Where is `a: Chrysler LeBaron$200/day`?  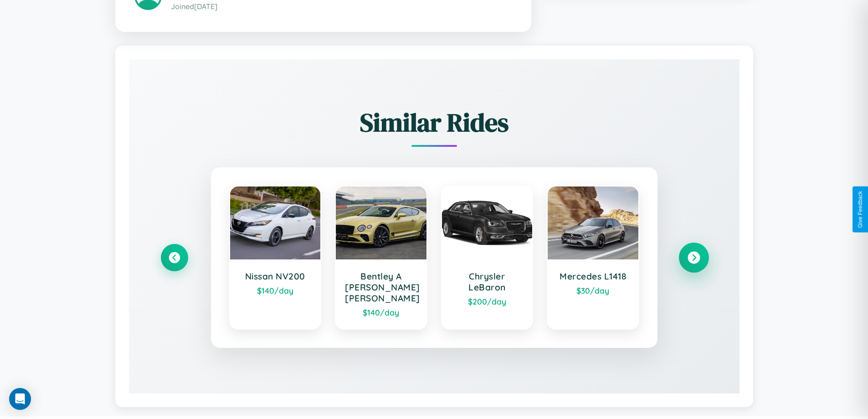
a: Chrysler LeBaron$200/day is located at coordinates (487, 258).